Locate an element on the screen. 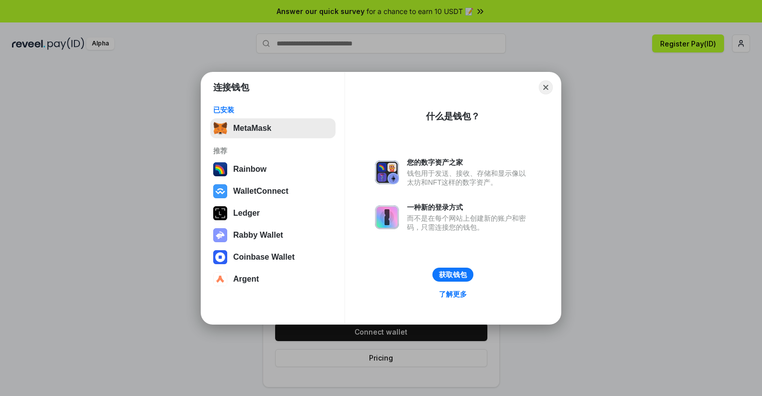  img: svg+xml,%3Csvg%20width%3D%22120%22%20height%3D%22120%22%20viewBox%3D%220%200%20120%20120%22%20fil... is located at coordinates (220, 169).